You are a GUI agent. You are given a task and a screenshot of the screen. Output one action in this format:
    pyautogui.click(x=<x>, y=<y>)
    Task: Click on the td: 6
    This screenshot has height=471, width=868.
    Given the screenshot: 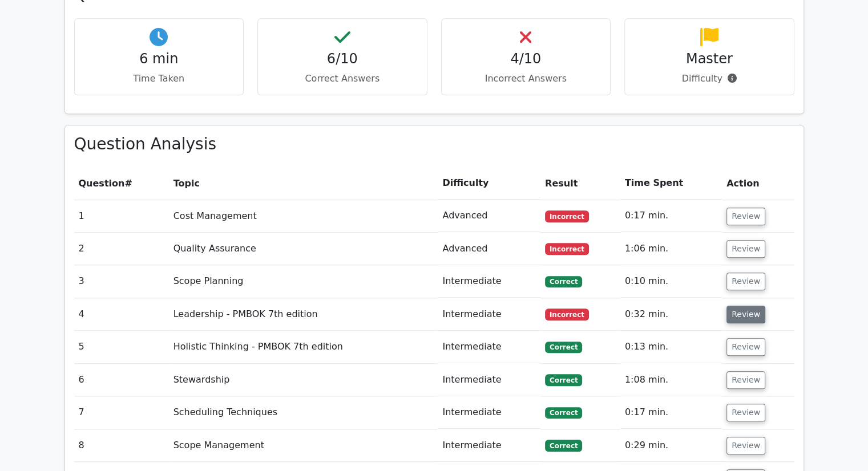 What is the action you would take?
    pyautogui.click(x=121, y=380)
    